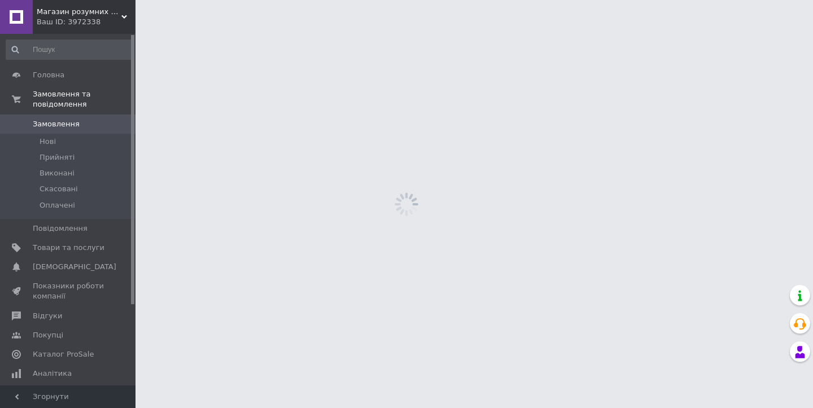  Describe the element at coordinates (79, 12) in the screenshot. I see `span: Магазин розумних девайсів Tuya Smart Life UA` at that location.